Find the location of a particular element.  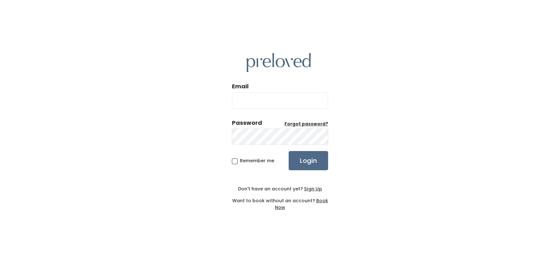

a: Forgot password? is located at coordinates (306, 124).